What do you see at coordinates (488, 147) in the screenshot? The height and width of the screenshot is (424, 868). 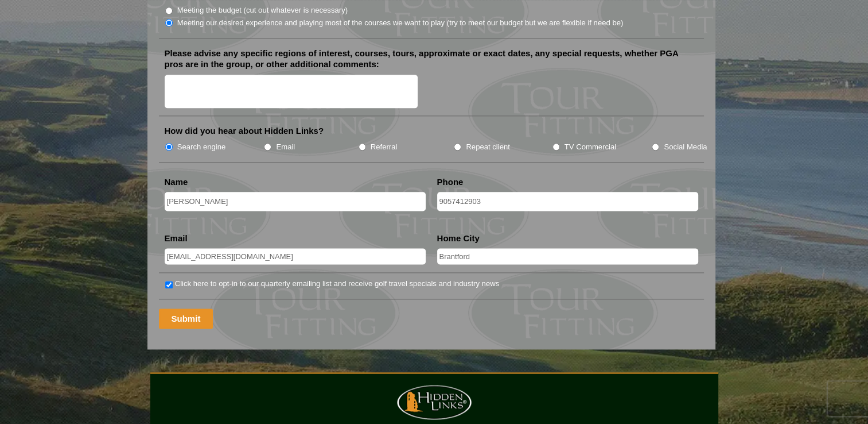 I see `label: Repeat client` at bounding box center [488, 147].